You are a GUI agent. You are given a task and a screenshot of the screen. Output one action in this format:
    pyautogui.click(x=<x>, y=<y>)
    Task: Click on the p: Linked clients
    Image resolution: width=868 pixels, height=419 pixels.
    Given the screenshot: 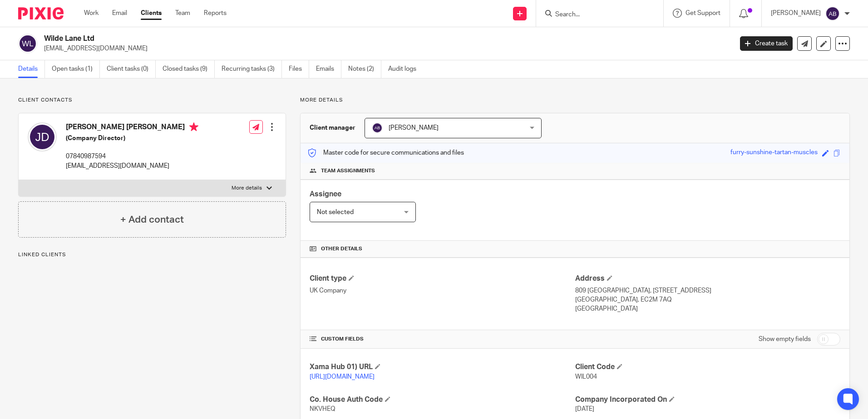 What is the action you would take?
    pyautogui.click(x=152, y=255)
    